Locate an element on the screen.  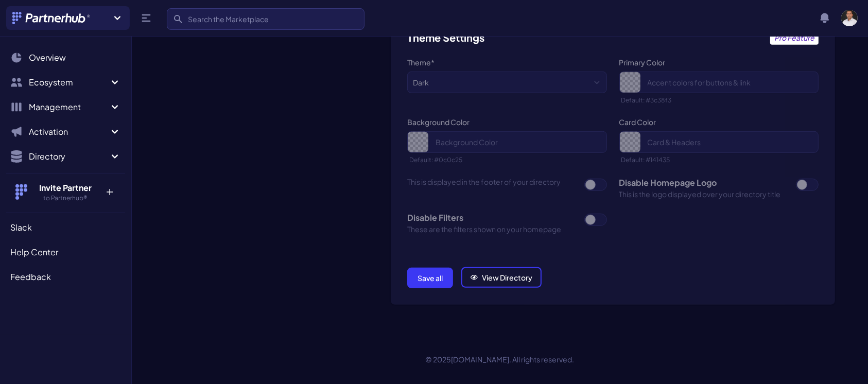
span: Help Center is located at coordinates (34, 252).